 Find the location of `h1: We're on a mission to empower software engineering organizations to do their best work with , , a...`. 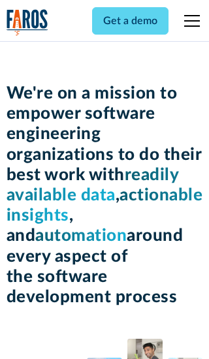

h1: We're on a mission to empower software engineering organizations to do their best work with , , a... is located at coordinates (104, 195).